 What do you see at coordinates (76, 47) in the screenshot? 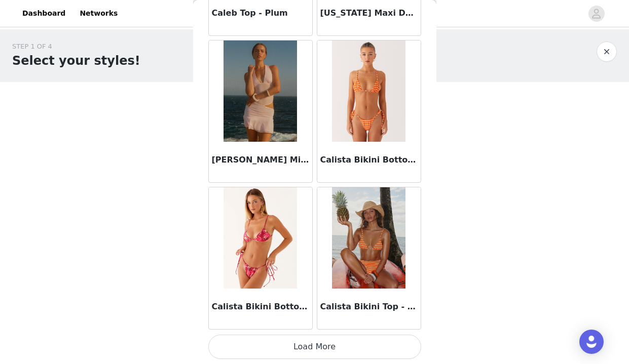
I see `div: STEP 1 OF 4` at bounding box center [76, 47].